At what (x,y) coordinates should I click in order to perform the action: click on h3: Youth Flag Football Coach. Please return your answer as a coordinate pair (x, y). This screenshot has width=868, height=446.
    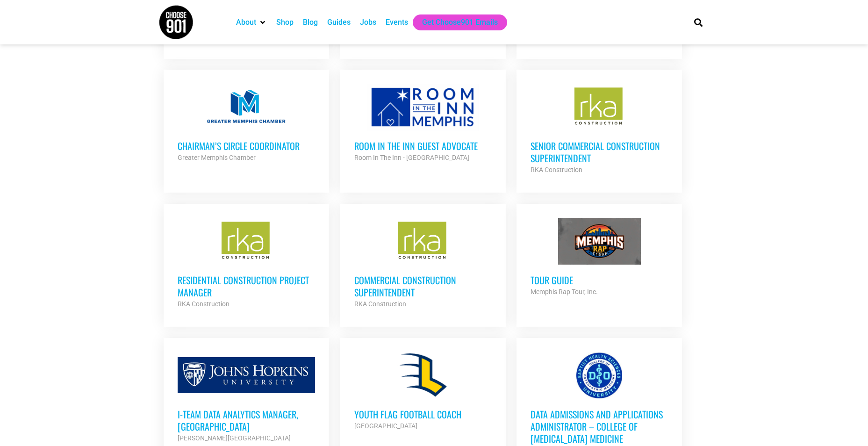
    Looking at the image, I should click on (423, 414).